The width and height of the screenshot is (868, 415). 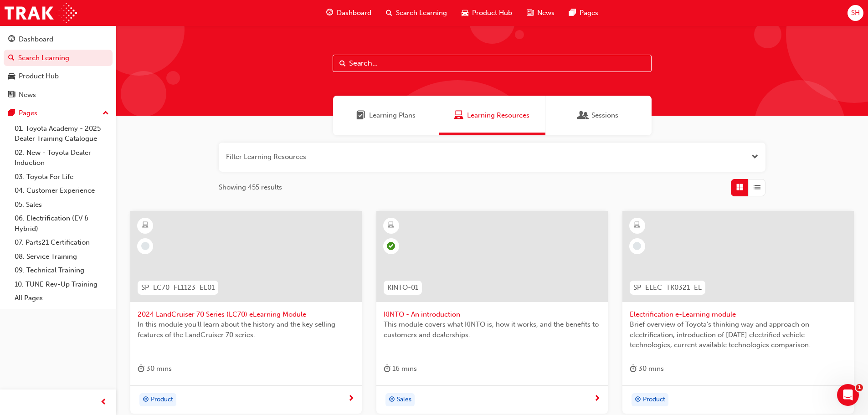 What do you see at coordinates (58, 67) in the screenshot?
I see `button: DashboardSearch LearningProduct HubNews` at bounding box center [58, 67].